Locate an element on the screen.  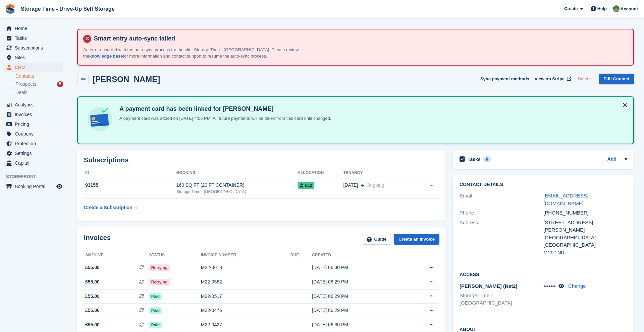
a: Storage Time - Drive-Up Self Storage is located at coordinates (68, 9).